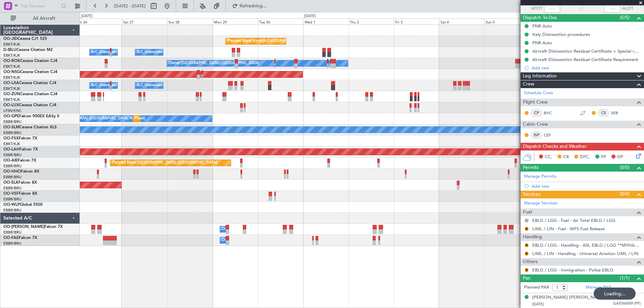 The width and height of the screenshot is (644, 308). What do you see at coordinates (573, 270) in the screenshot?
I see `a: EBLG / LGG - Immigration - Police EBLG` at bounding box center [573, 270].